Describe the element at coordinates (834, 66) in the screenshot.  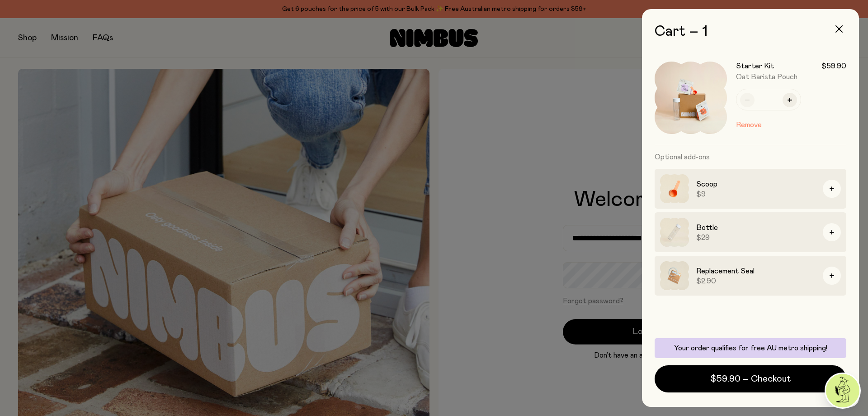
I see `span: $59.90` at that location.